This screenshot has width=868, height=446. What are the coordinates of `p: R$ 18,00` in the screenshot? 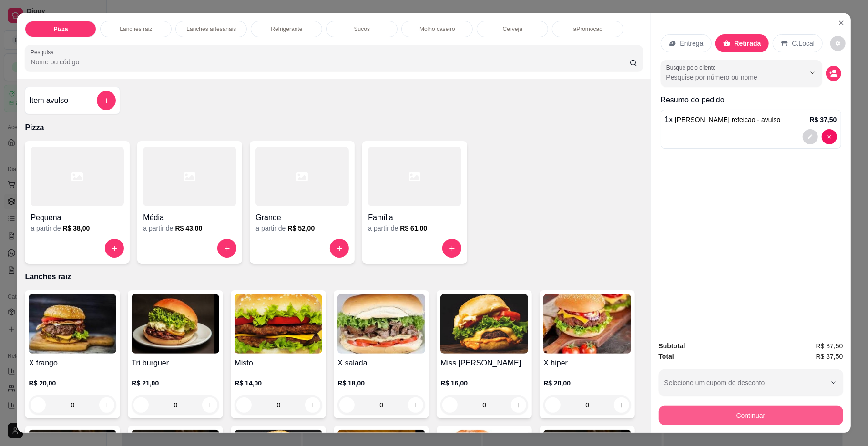 It's located at (381, 383).